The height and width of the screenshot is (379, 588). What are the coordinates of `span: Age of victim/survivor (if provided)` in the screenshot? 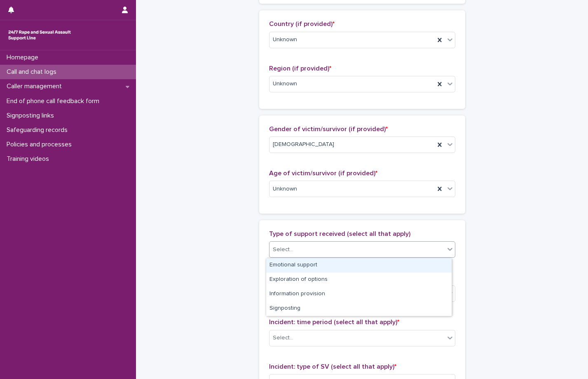 It's located at (323, 173).